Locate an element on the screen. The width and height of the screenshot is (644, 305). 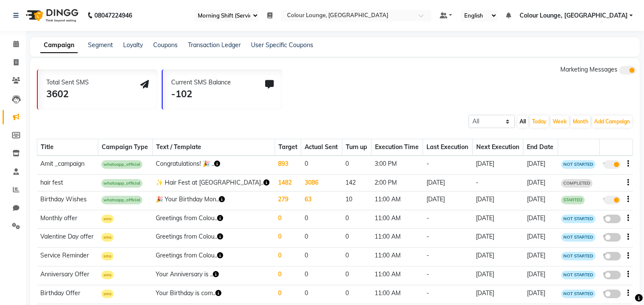
b: 08047224946 is located at coordinates (113, 15).